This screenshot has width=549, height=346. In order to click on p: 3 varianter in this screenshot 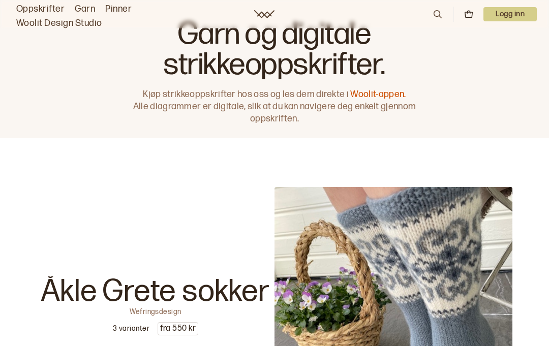, I will do `click(131, 329)`.